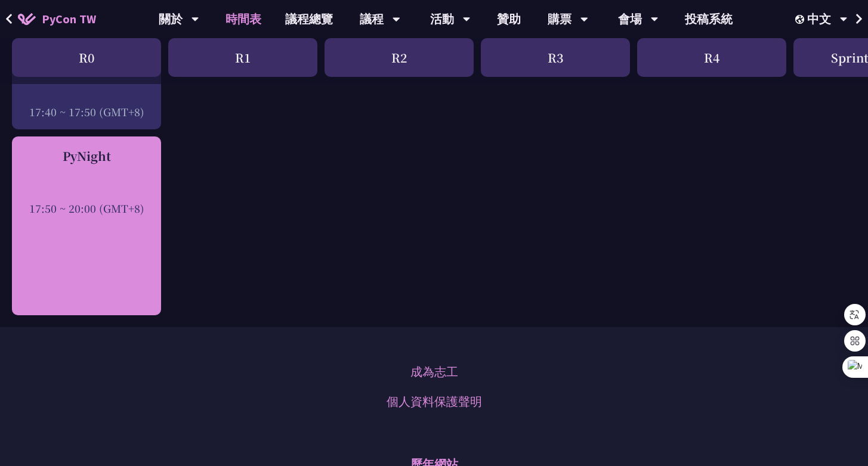 The height and width of the screenshot is (466, 868). What do you see at coordinates (243, 57) in the screenshot?
I see `div: R1` at bounding box center [243, 57].